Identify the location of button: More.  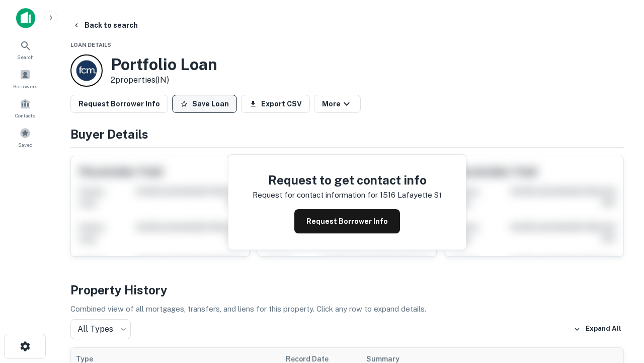
(337, 104).